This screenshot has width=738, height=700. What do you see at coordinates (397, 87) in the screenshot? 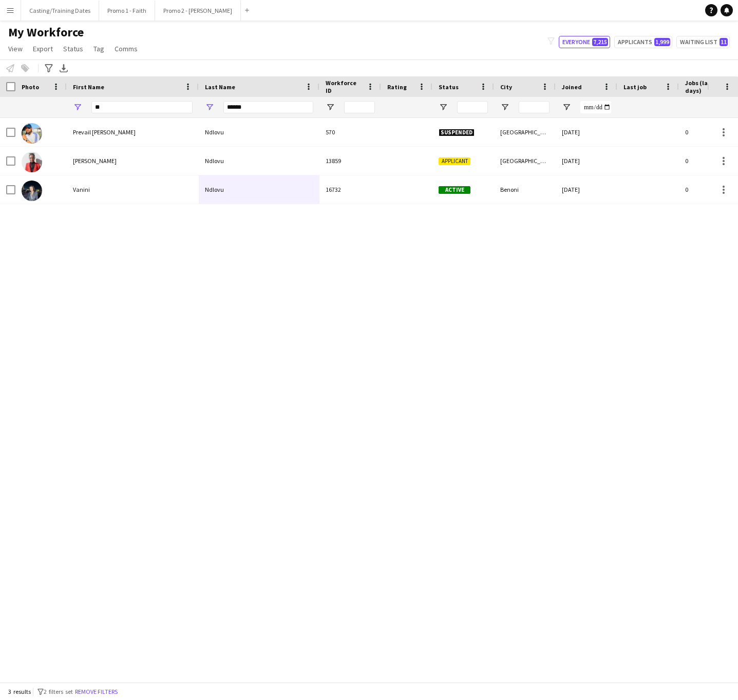
I see `span: Rating` at bounding box center [397, 87].